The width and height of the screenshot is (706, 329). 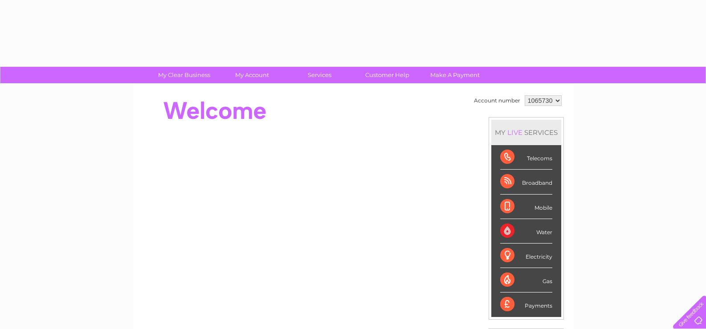 I want to click on a: Make A Payment, so click(x=455, y=75).